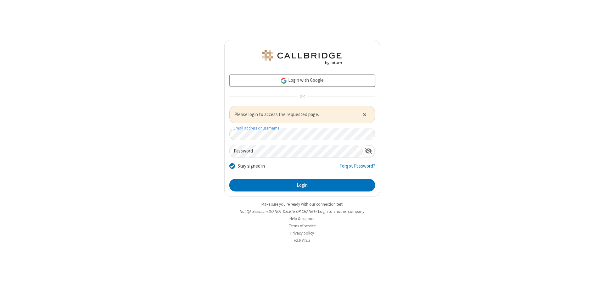 This screenshot has width=604, height=288. What do you see at coordinates (368, 151) in the screenshot?
I see `div: Show password` at bounding box center [368, 151].